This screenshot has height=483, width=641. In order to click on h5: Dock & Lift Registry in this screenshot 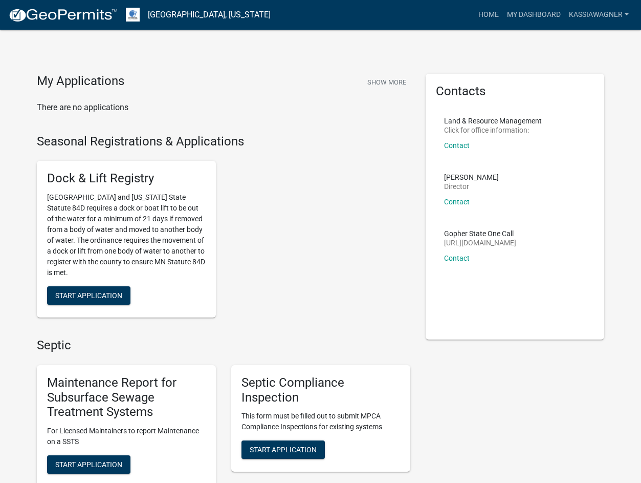, I will do `click(126, 178)`.